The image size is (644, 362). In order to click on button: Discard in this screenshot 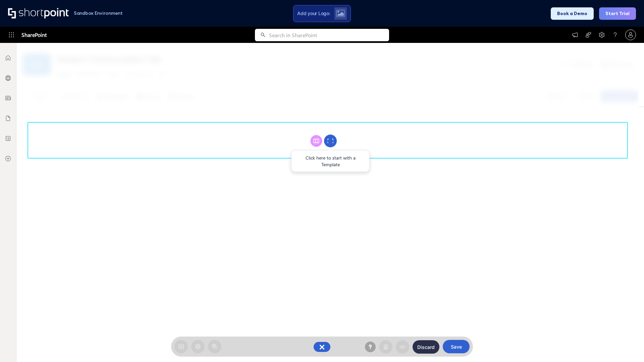, I will do `click(426, 347)`.